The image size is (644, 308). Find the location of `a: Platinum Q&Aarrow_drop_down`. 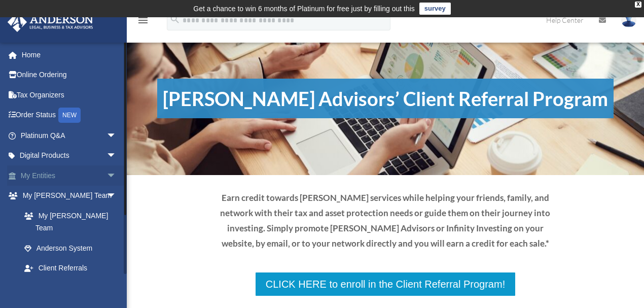

a: Platinum Q&Aarrow_drop_down is located at coordinates (69, 136).